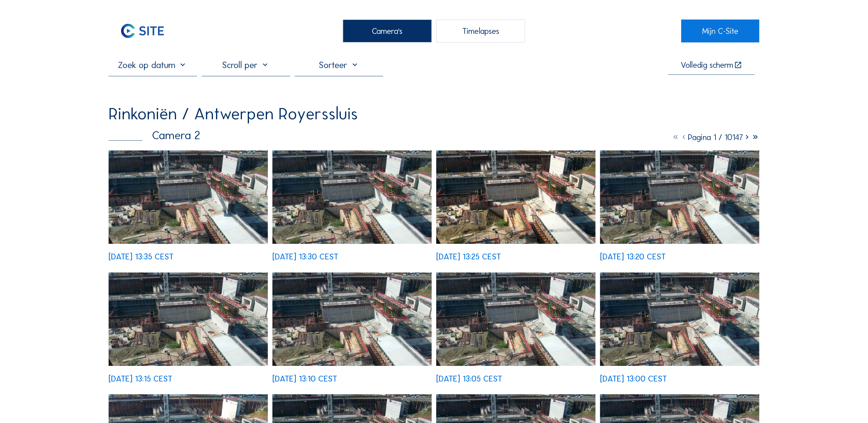  I want to click on div: Camera 2, so click(154, 136).